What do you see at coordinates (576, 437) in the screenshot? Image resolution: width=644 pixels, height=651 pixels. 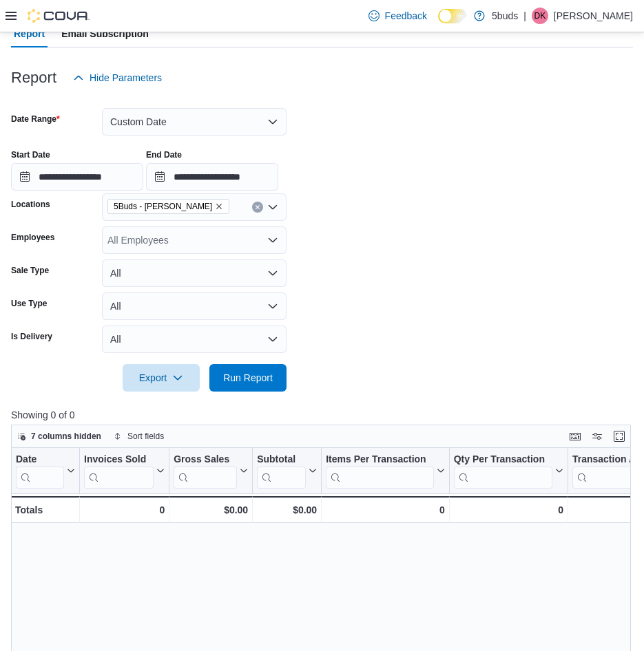 I see `button: Keyboard shortcuts` at bounding box center [576, 437].